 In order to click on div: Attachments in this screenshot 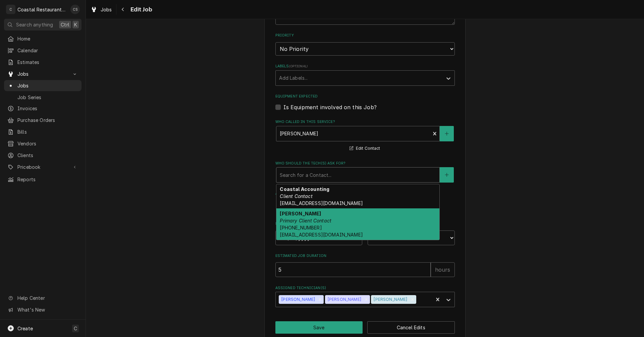, I will do `click(365, 202)`.